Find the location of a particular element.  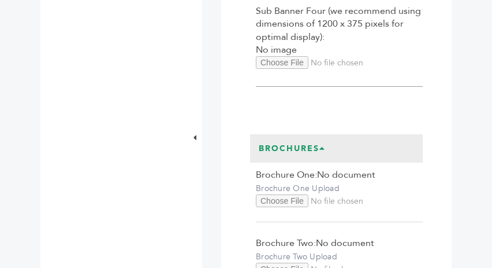

label: Brochure Two Upload is located at coordinates (297, 257).